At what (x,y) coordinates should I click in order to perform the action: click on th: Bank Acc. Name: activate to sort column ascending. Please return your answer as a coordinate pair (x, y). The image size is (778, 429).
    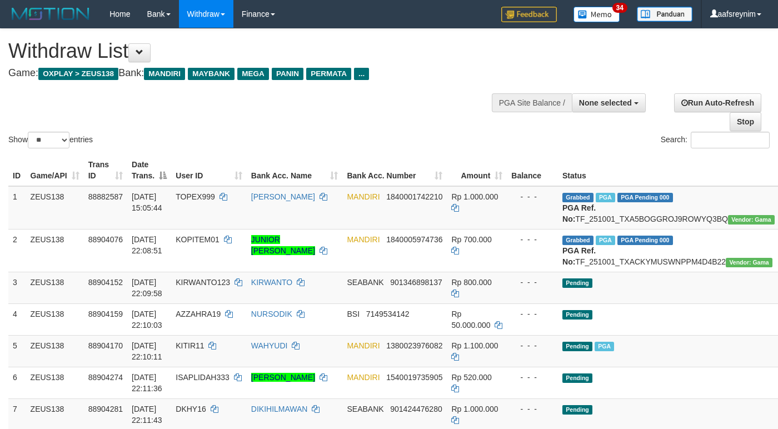
    Looking at the image, I should click on (294, 170).